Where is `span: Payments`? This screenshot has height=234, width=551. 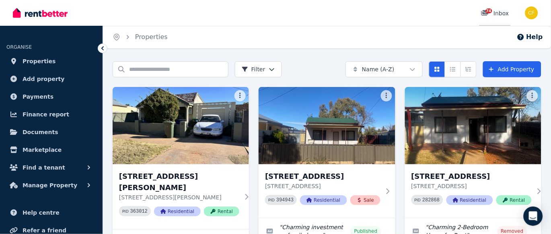 span: Payments is located at coordinates (38, 96).